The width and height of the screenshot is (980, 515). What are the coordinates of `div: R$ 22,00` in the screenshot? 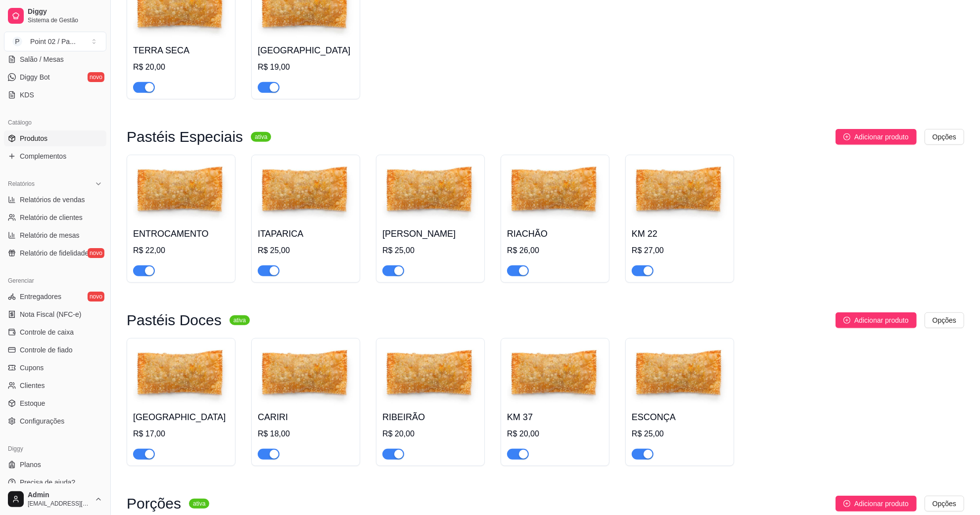 It's located at (181, 251).